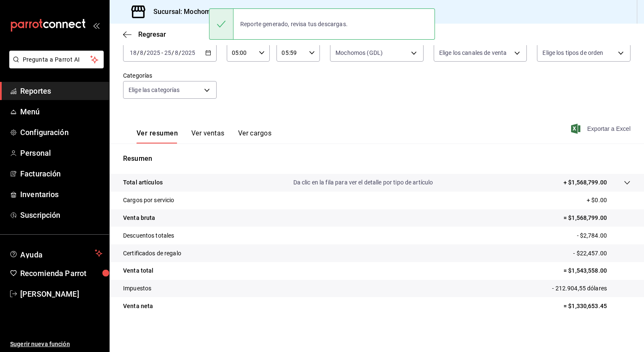 Image resolution: width=644 pixels, height=352 pixels. I want to click on font: Exportar a Excel, so click(609, 129).